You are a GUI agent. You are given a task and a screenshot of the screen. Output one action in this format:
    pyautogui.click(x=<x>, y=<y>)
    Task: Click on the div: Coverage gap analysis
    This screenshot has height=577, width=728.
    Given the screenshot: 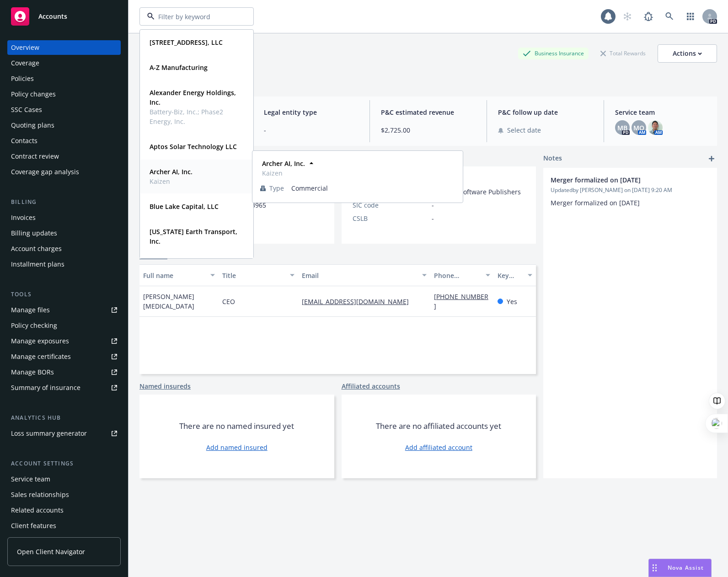 What is the action you would take?
    pyautogui.click(x=45, y=172)
    